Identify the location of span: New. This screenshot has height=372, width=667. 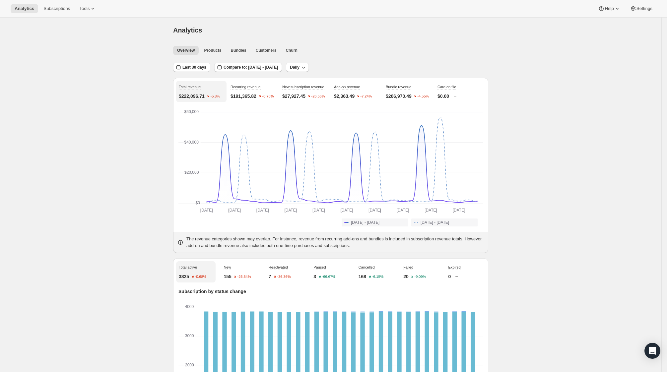
(227, 267).